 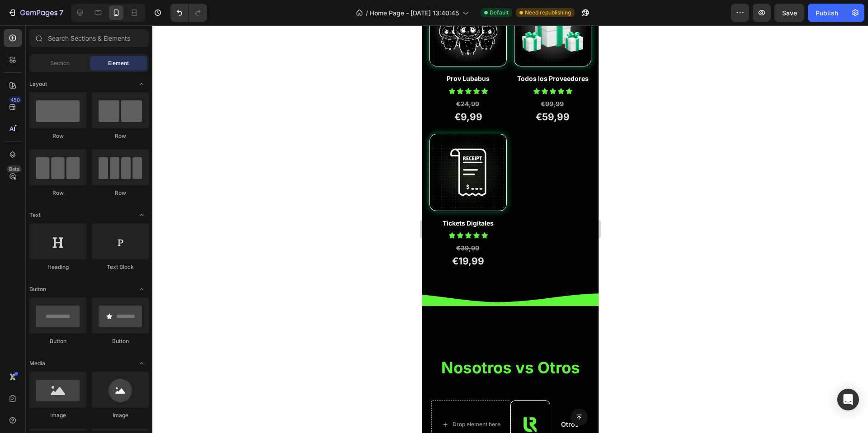 I want to click on div: Undo/Redo, so click(x=188, y=13).